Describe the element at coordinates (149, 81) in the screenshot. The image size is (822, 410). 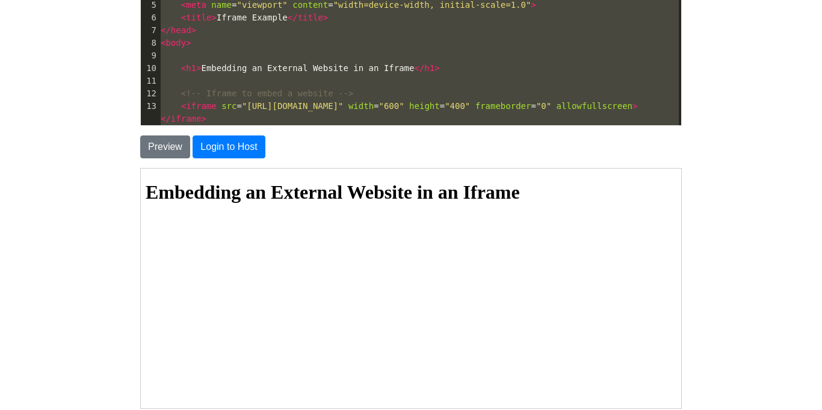
I see `div: 11` at that location.